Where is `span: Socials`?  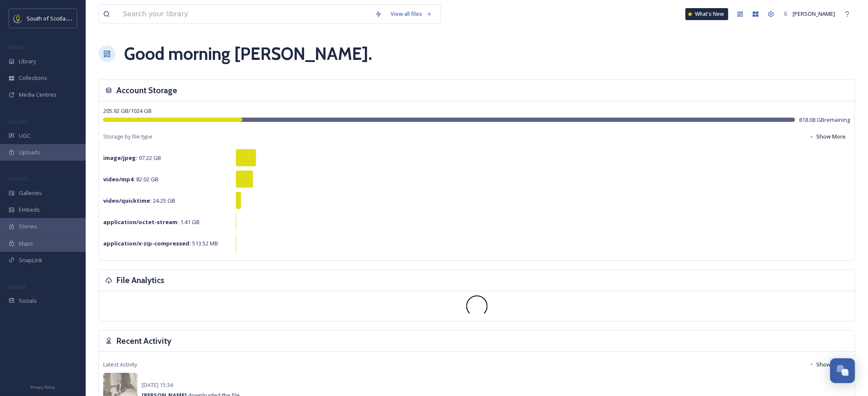
span: Socials is located at coordinates (28, 301).